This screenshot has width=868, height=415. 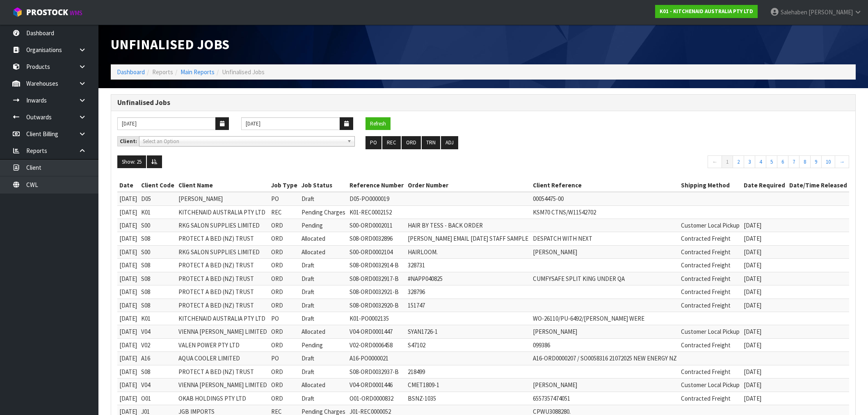 I want to click on a: 8, so click(x=805, y=162).